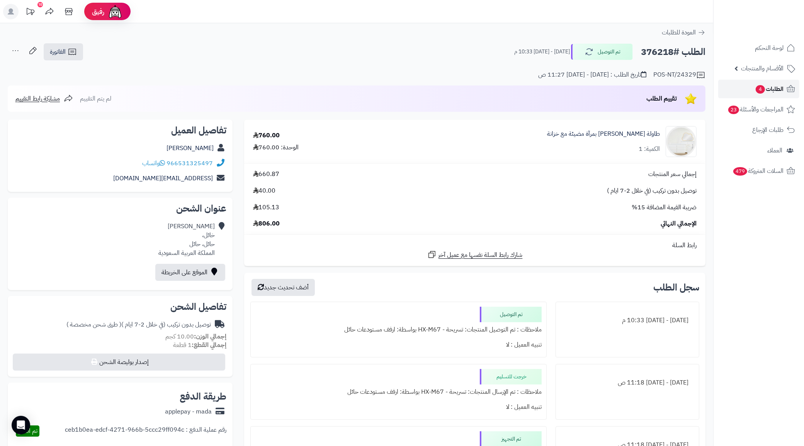 This screenshot has height=446, width=804. Describe the element at coordinates (120, 208) in the screenshot. I see `h2: عنوان الشحن` at that location.